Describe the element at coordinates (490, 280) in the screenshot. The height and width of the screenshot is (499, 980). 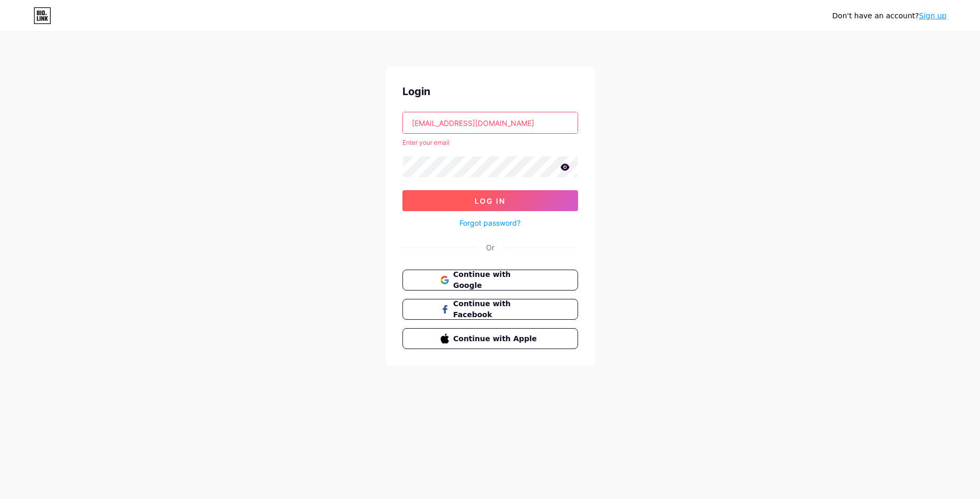
I see `button: Continue with Google` at that location.